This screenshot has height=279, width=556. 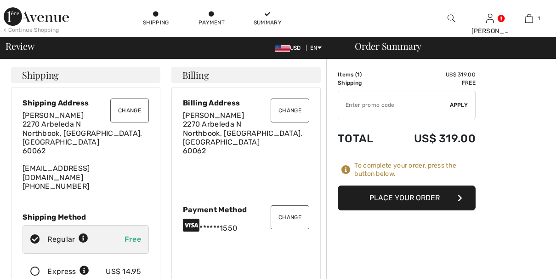 I want to click on div: To complete your order, press the button below., so click(x=415, y=170).